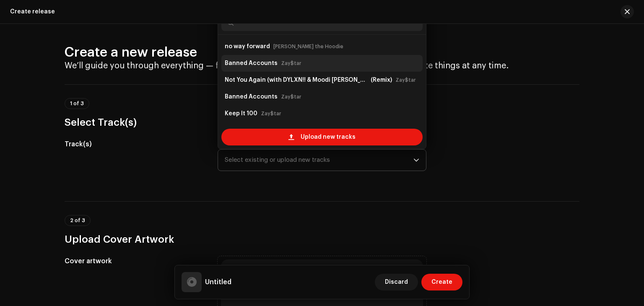 This screenshot has width=644, height=306. What do you see at coordinates (218, 282) in the screenshot?
I see `h5: Untitled` at bounding box center [218, 282].